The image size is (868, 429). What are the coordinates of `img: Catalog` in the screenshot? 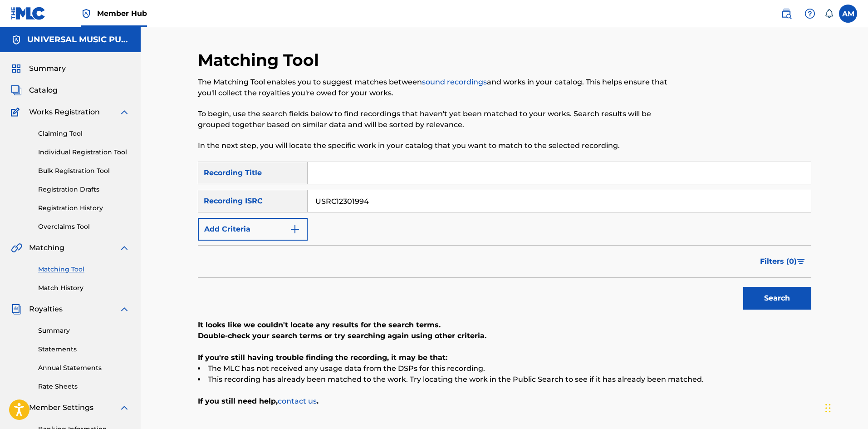 It's located at (17, 90).